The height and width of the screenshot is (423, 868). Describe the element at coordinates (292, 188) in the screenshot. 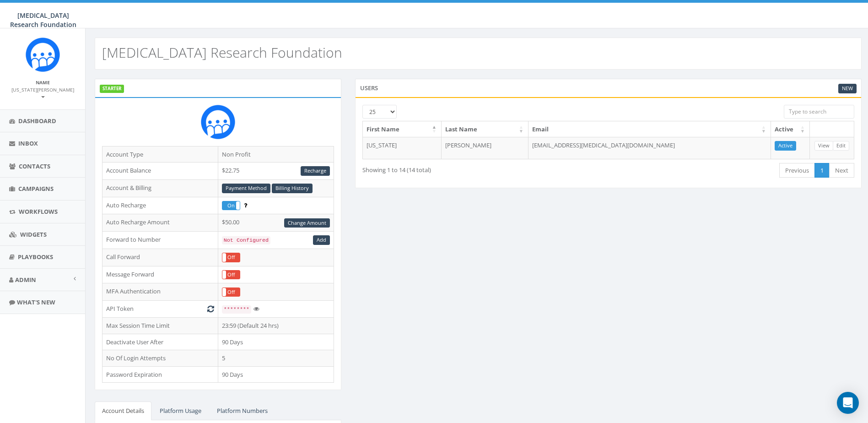

I see `a: Billing History` at that location.